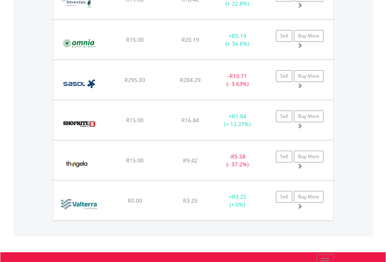 The height and width of the screenshot is (262, 386). I want to click on span: R5.58, so click(238, 156).